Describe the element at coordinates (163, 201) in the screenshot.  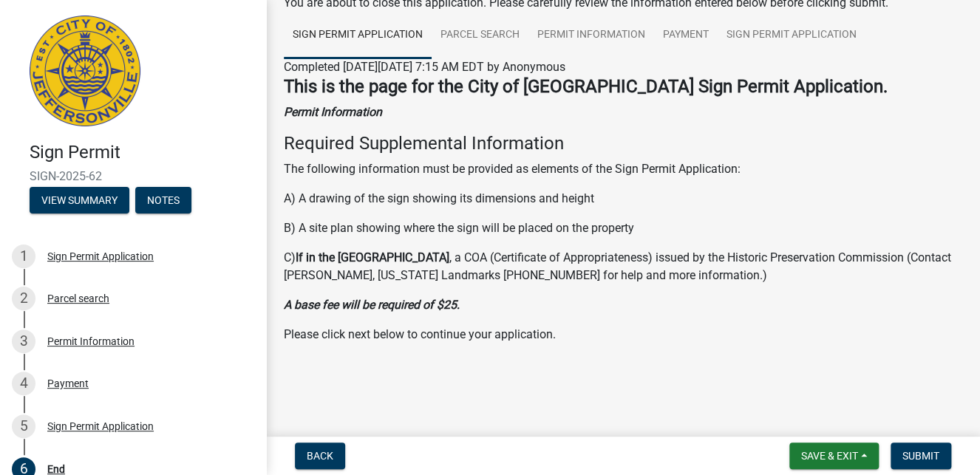
I see `wm-modal-confirm: Notes` at that location.